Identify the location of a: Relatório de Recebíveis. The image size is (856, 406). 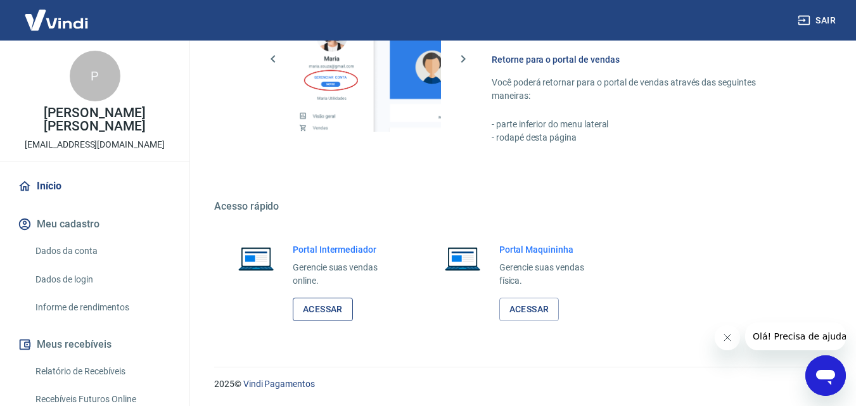
(102, 371).